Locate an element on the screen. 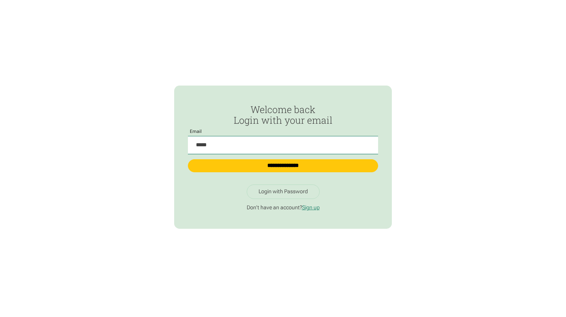  a: Sign up is located at coordinates (311, 208).